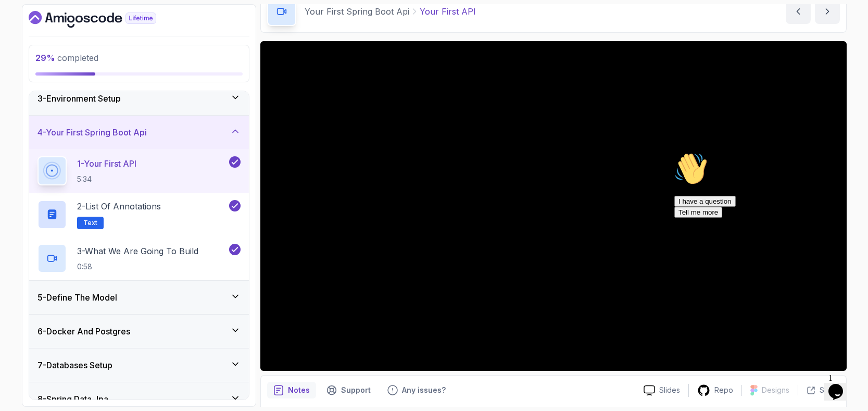  What do you see at coordinates (98, 37) in the screenshot?
I see `div: 👋Hi! How can we help?I have a questionTell me more` at bounding box center [98, 37].